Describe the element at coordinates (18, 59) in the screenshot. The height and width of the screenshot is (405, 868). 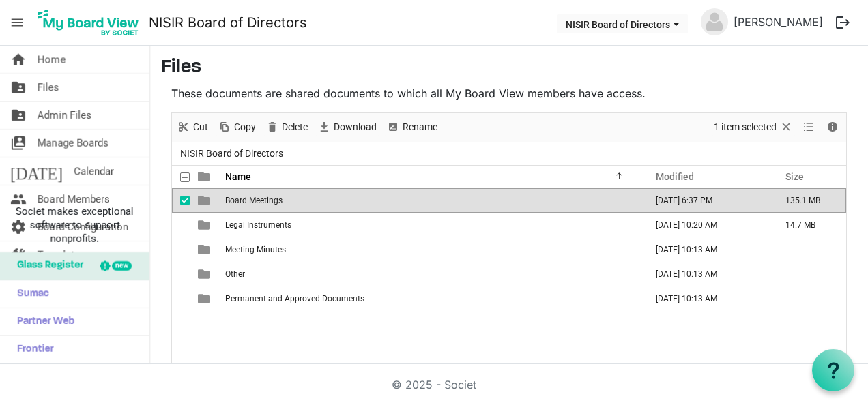
I see `span: home` at that location.